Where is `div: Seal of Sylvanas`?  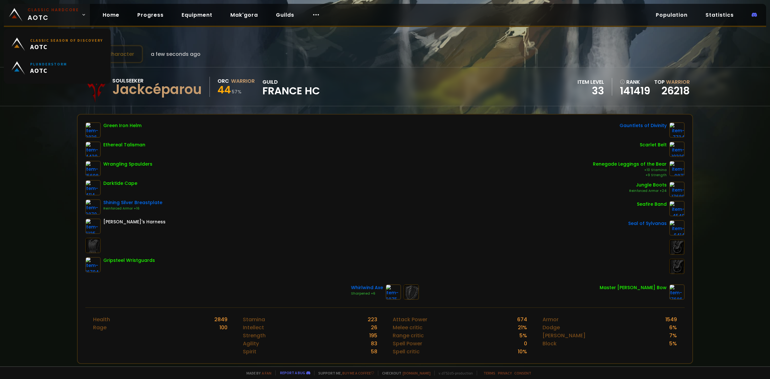
div: Seal of Sylvanas is located at coordinates (648, 223).